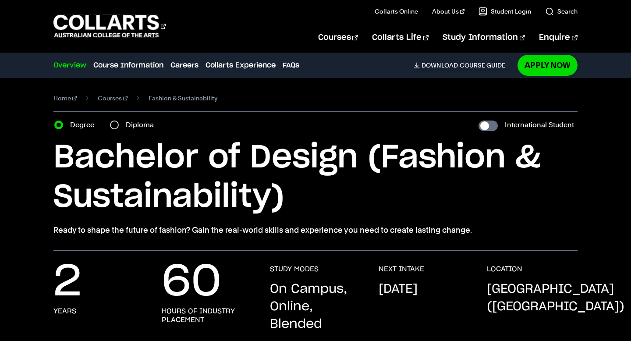  I want to click on a: Study Information, so click(484, 38).